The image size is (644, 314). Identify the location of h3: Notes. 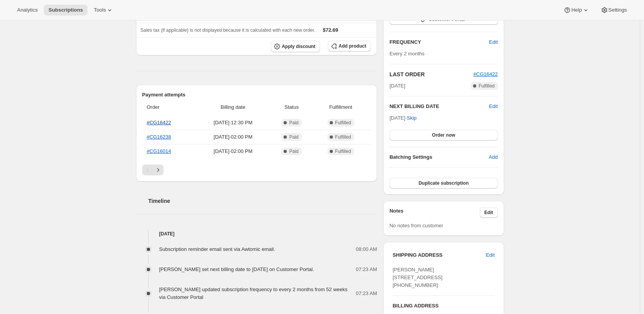
(435, 213).